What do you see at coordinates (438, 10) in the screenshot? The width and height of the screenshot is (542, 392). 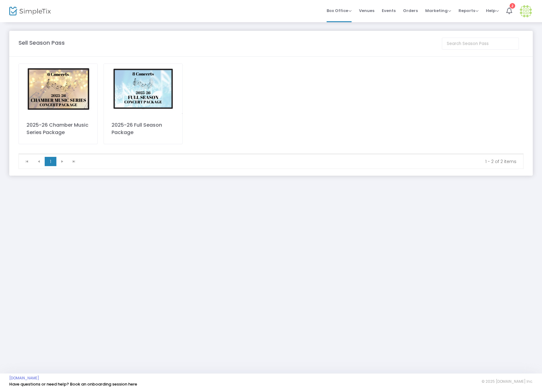 I see `span: Marketing` at bounding box center [438, 10].